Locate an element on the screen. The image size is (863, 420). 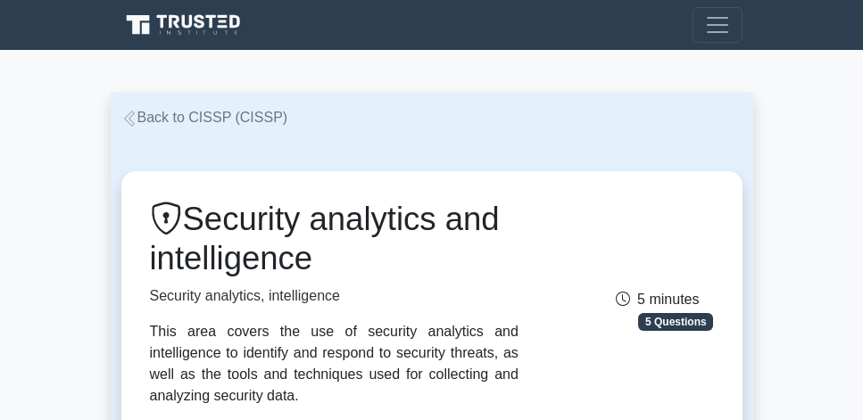
div: This area covers the use of security analytics and intelligence to identify and respond to securi... is located at coordinates (334, 364).